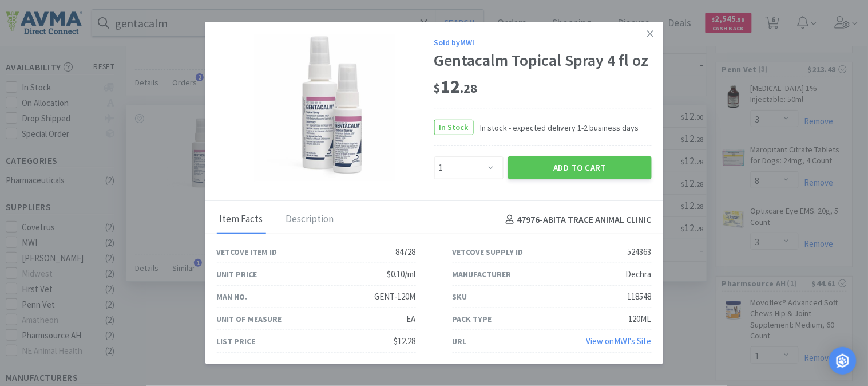 The height and width of the screenshot is (386, 868). I want to click on div: Sold by MWI, so click(543, 42).